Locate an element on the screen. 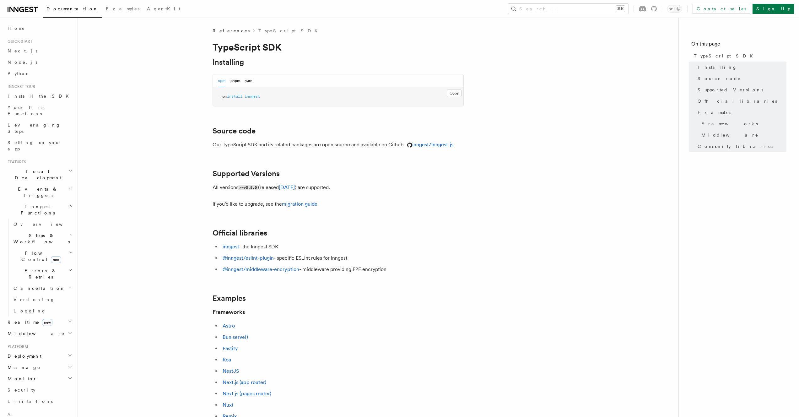 The width and height of the screenshot is (799, 417). a: Install the SDK is located at coordinates (39, 96).